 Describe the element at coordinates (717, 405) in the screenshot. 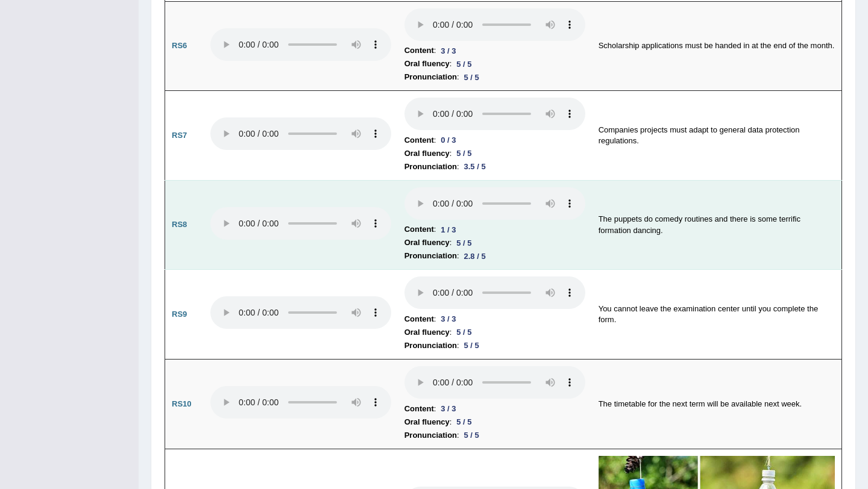

I see `td: The timetable for the next term will be available next week.` at that location.